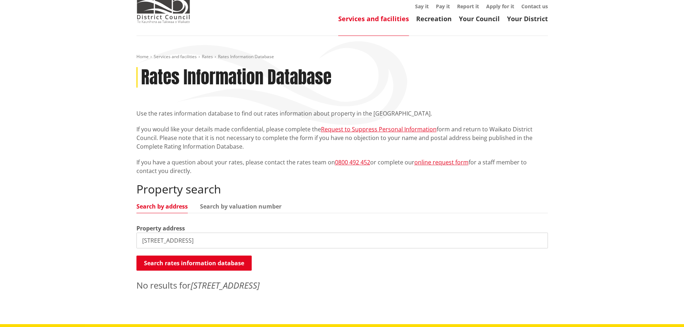  I want to click on a: Home, so click(143, 56).